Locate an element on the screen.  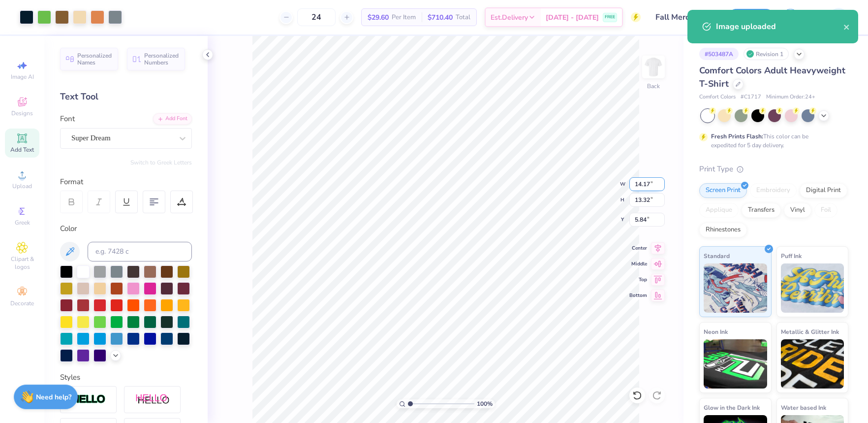
span: Clipart & logos is located at coordinates (22, 263).